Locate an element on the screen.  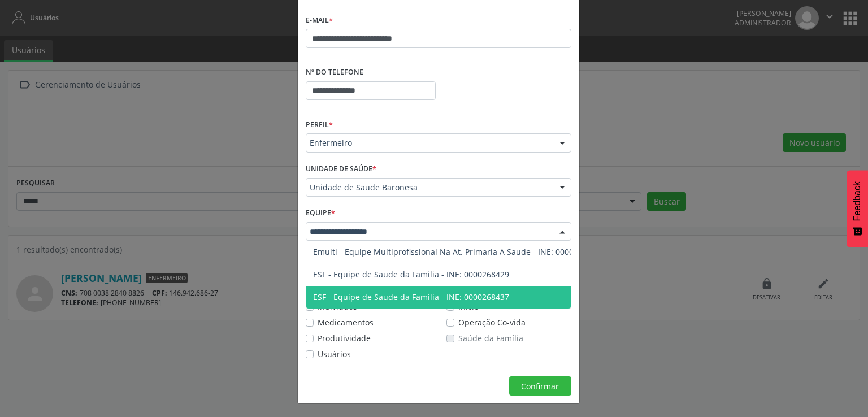
span: Unidade de Saude Baronesa is located at coordinates (429, 187).